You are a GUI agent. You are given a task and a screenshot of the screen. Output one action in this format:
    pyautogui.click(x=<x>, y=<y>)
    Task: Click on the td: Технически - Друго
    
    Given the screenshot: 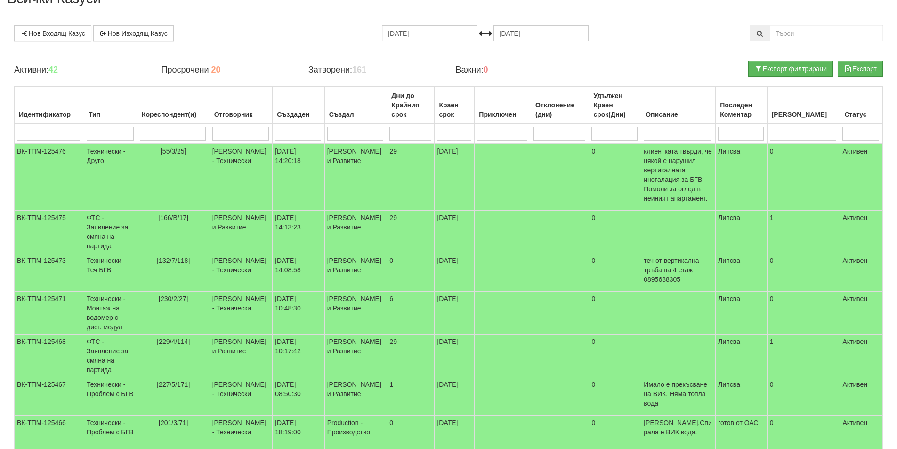 What is the action you would take?
    pyautogui.click(x=110, y=177)
    